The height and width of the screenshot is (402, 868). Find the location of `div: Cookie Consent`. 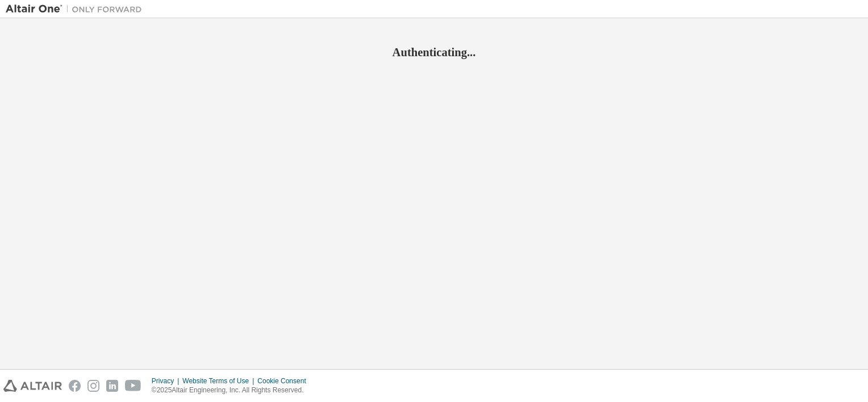

div: Cookie Consent is located at coordinates (285, 381).